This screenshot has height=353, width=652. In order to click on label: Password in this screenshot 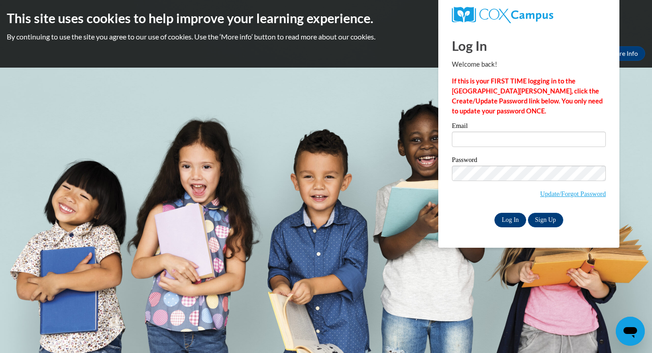, I will do `click(529, 161)`.